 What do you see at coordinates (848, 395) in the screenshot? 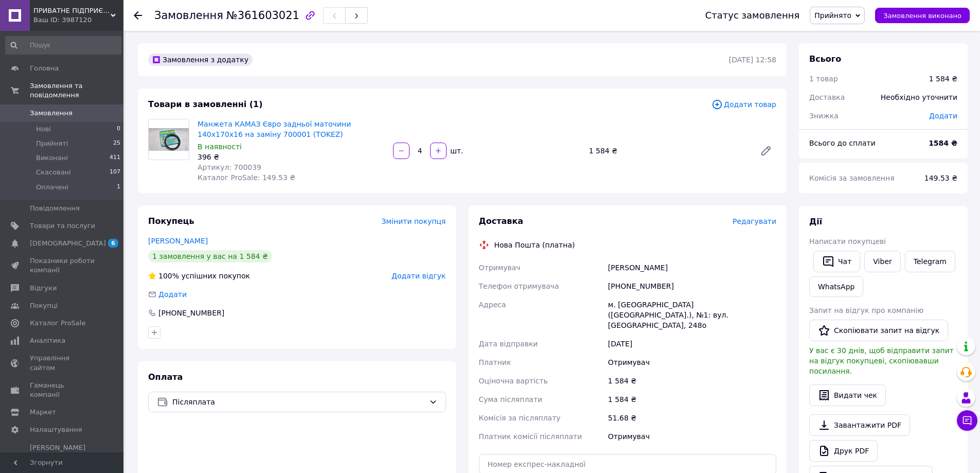
I see `button: Видати чек` at bounding box center [848, 395].